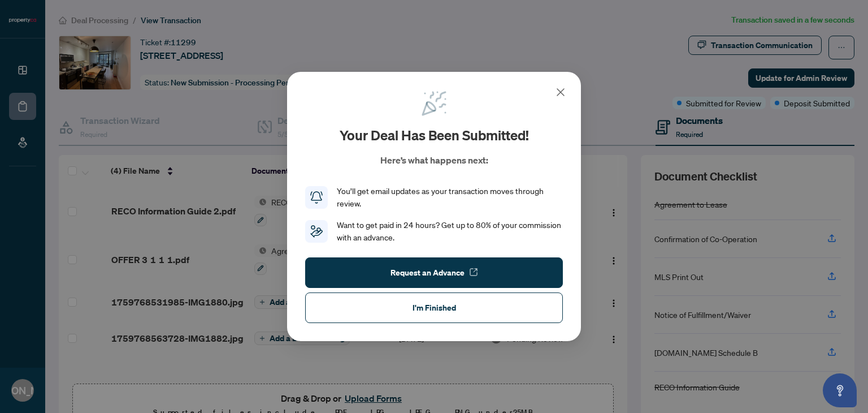  I want to click on h2: Your deal has been submitted!, so click(434, 135).